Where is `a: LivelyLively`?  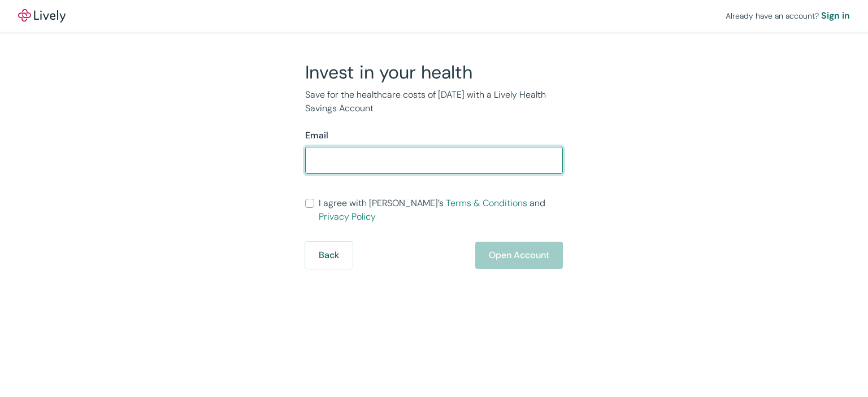
a: LivelyLively is located at coordinates (42, 16).